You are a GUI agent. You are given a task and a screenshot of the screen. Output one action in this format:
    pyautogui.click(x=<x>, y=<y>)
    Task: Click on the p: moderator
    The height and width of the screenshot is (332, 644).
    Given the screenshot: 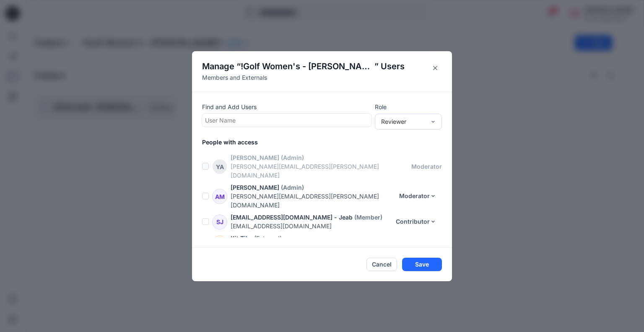 What is the action you would take?
    pyautogui.click(x=427, y=166)
    